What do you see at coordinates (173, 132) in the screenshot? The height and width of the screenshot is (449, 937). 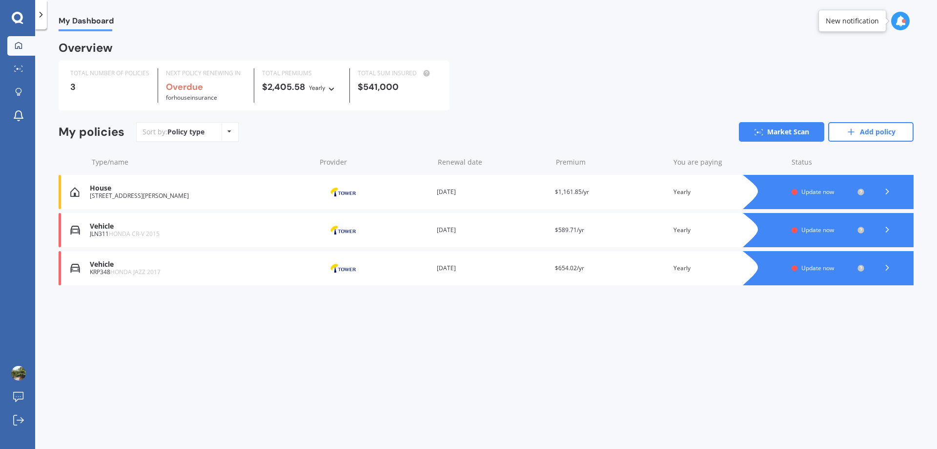 I see `div: Sort by:` at bounding box center [173, 132].